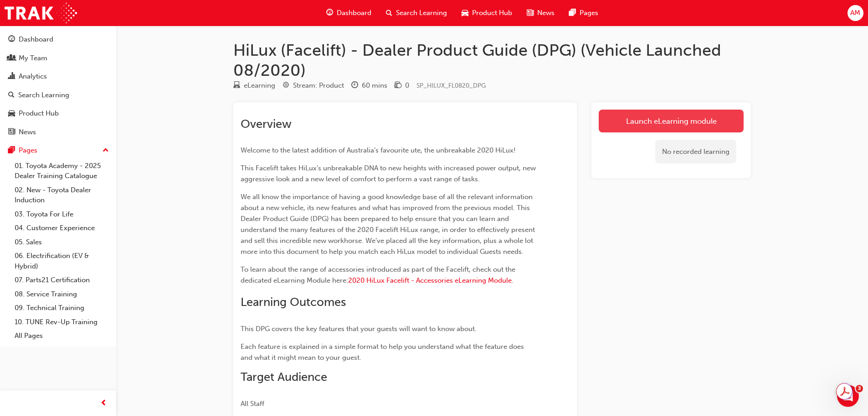 This screenshot has width=868, height=416. What do you see at coordinates (58, 113) in the screenshot?
I see `a: Product Hub` at bounding box center [58, 113].